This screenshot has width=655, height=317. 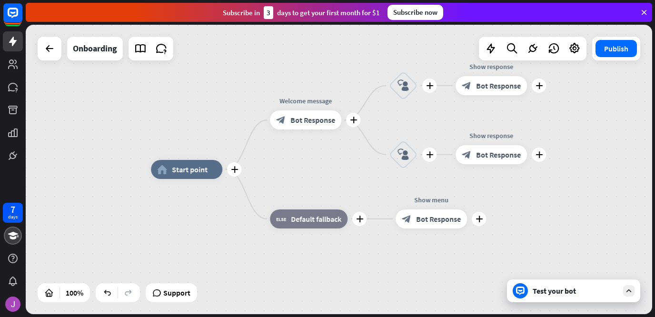 What do you see at coordinates (13, 209) in the screenshot?
I see `div: 7` at bounding box center [13, 209].